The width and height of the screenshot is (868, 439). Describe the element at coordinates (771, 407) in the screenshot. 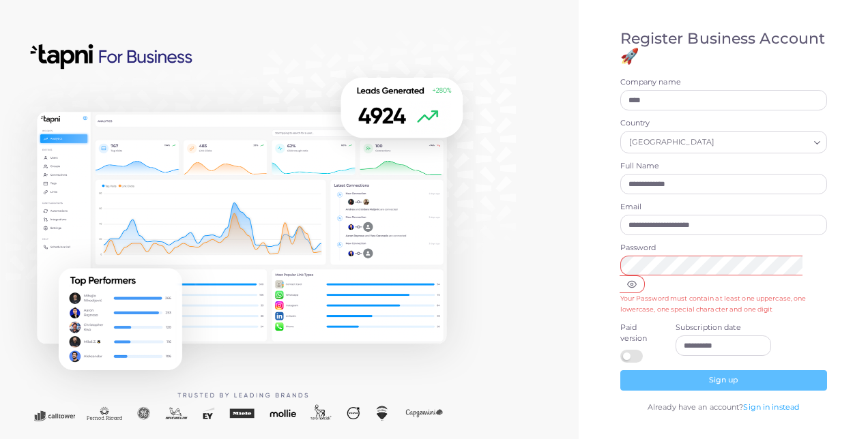

I see `span: Sign in instead` at that location.